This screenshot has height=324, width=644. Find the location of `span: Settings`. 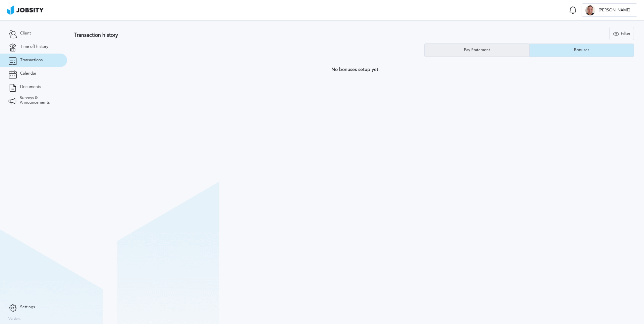

span: Settings is located at coordinates (28, 307).